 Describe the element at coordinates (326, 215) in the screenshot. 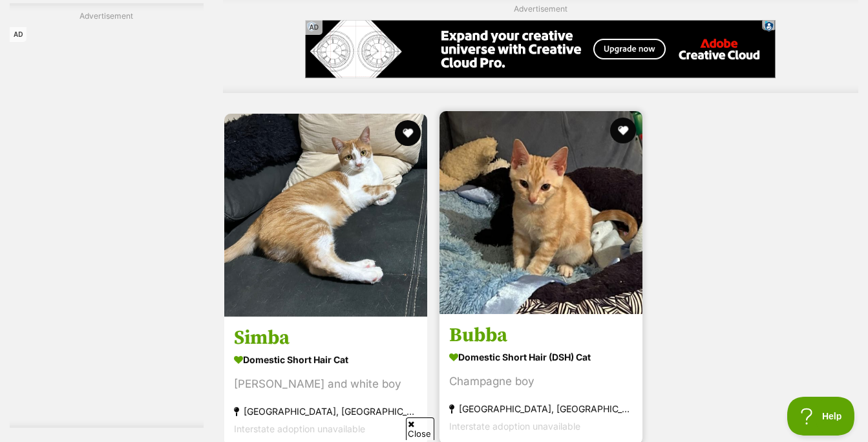

I see `img: Simba - Domestic Short Hair Cat` at that location.